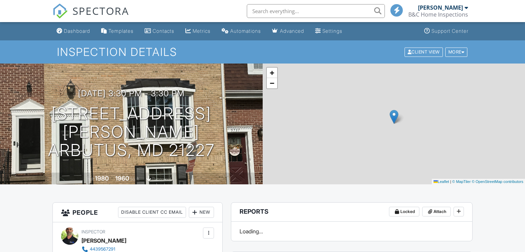 This screenshot has height=252, width=525. Describe the element at coordinates (161, 179) in the screenshot. I see `span: basement` at that location.